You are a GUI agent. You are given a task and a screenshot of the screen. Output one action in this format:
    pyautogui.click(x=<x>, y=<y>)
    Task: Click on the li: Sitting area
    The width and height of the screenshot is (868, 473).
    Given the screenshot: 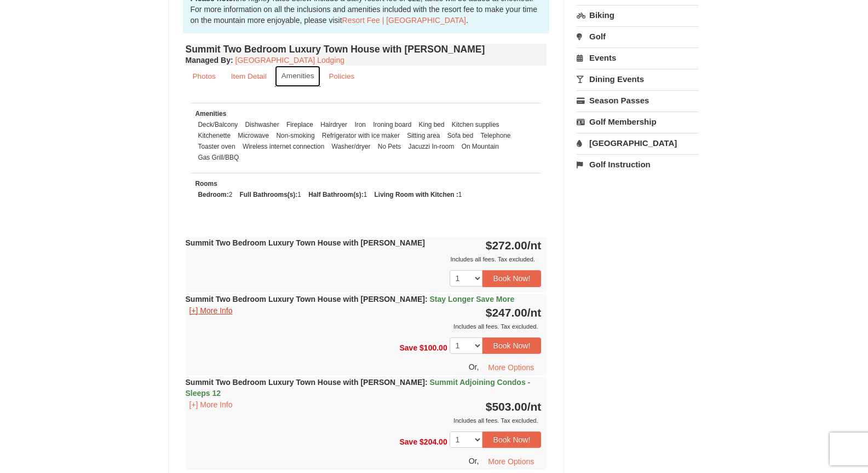 What is the action you would take?
    pyautogui.click(x=423, y=136)
    